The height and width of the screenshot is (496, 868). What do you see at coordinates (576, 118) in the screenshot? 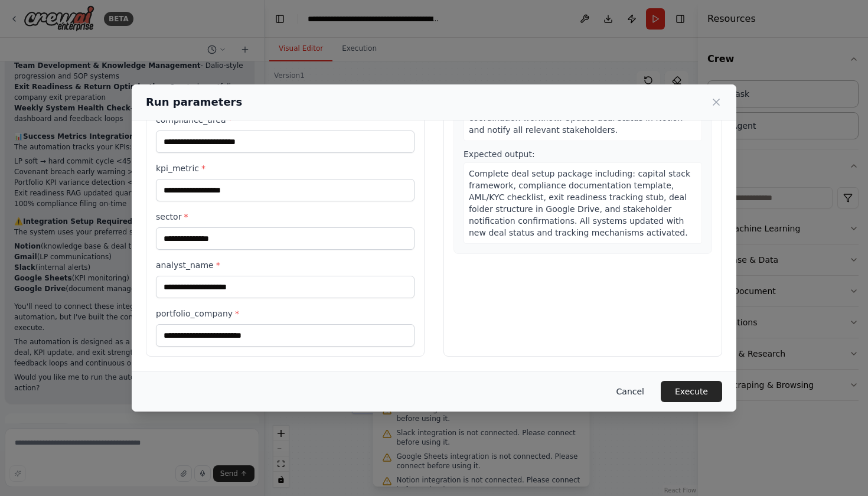
I see `span: workspace and initiate lender coordination workflow. Update deal status in Notion and notify all ...` at bounding box center [576, 118].